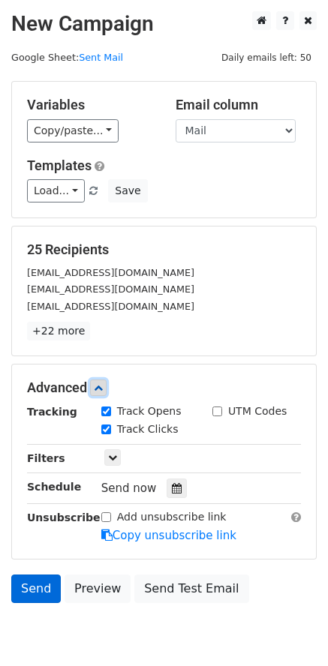 This screenshot has height=666, width=328. I want to click on button: Save, so click(127, 190).